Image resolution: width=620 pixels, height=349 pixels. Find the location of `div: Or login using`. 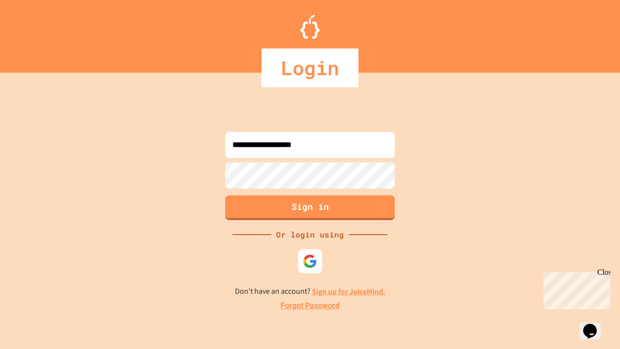

div: Or login using is located at coordinates (310, 235).